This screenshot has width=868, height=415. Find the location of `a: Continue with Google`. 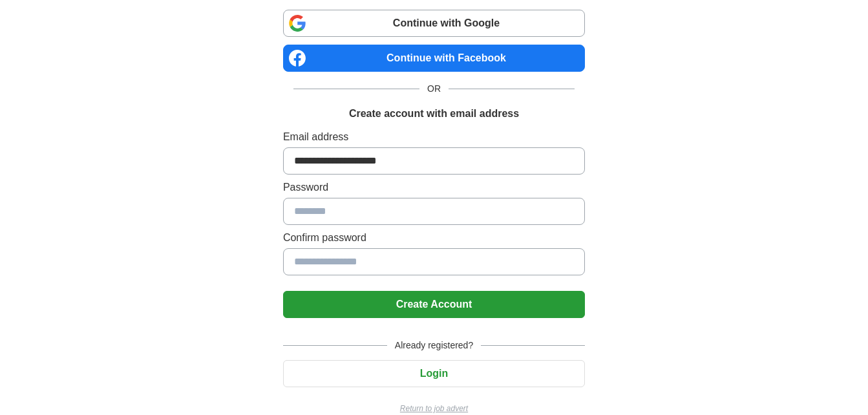

a: Continue with Google is located at coordinates (434, 23).